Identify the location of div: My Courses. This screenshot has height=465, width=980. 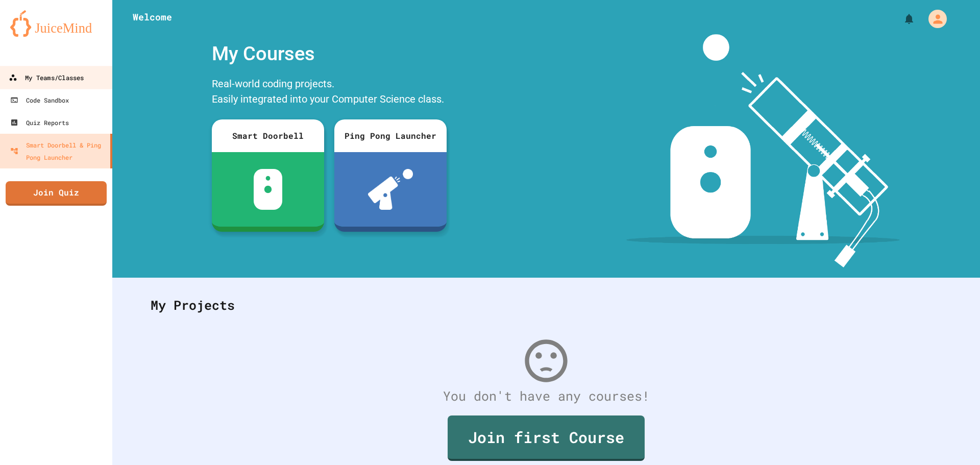
(330, 53).